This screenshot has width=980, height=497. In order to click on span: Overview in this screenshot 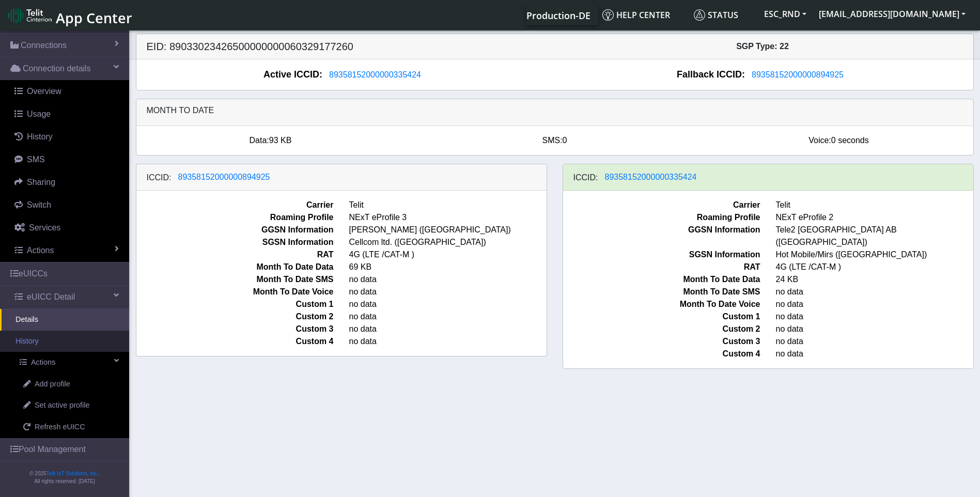, I will do `click(44, 91)`.